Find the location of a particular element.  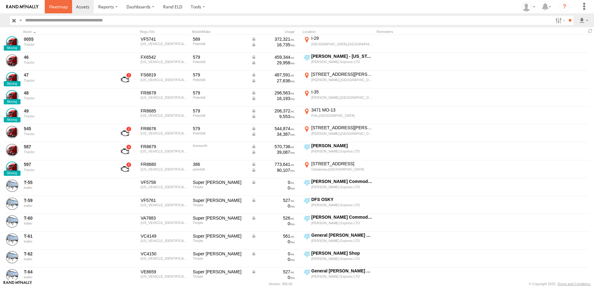

a: 0055 is located at coordinates (67, 39).